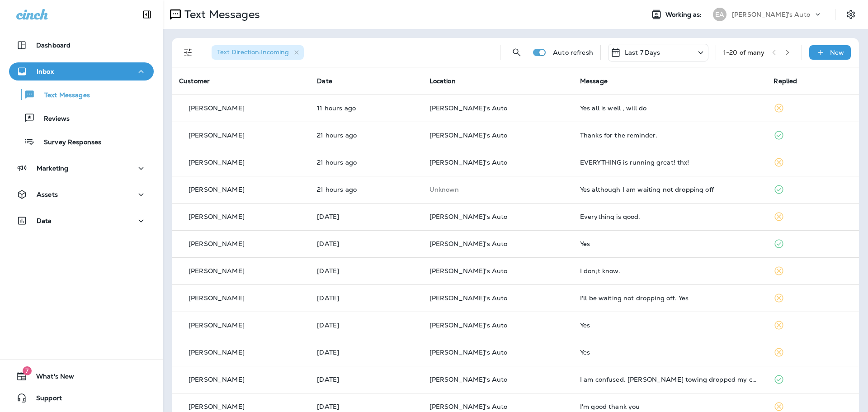 The width and height of the screenshot is (868, 412). I want to click on span: Replied, so click(785, 81).